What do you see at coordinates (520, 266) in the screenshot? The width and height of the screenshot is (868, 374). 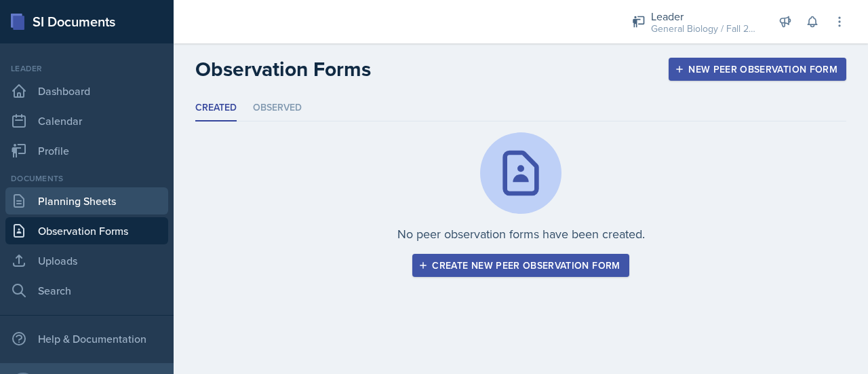 I see `div: Create new peer observation form` at bounding box center [520, 266].